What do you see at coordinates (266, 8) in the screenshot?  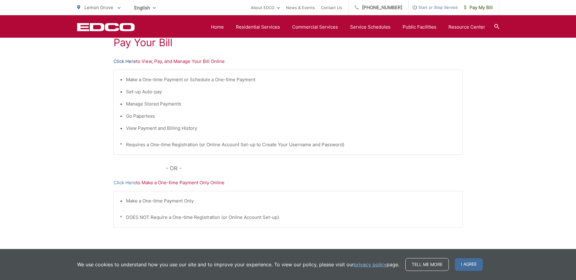 I see `a: About EDCO` at bounding box center [266, 8].